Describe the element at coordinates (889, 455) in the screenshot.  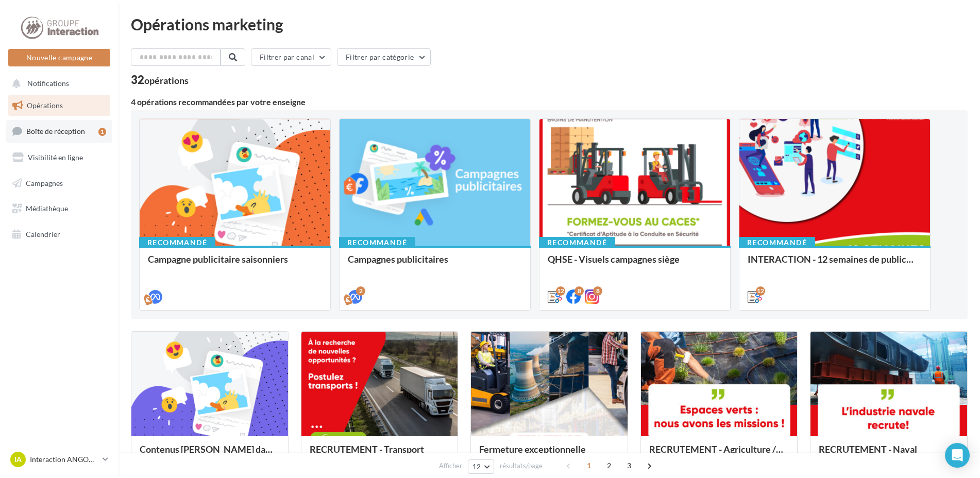
I see `div: RECRUTEMENT - Naval` at that location.